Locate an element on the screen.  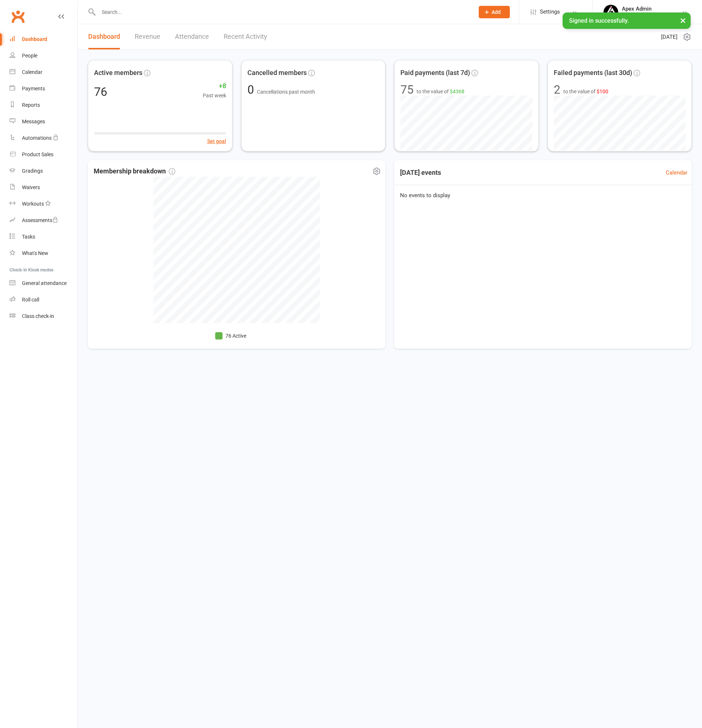
span: Membership breakdown is located at coordinates (135, 171).